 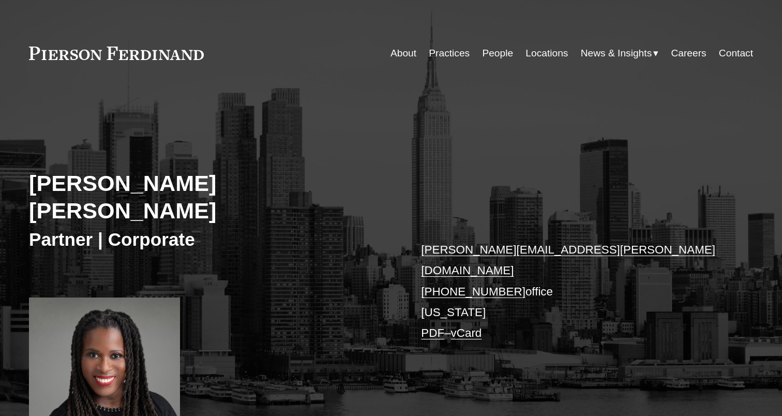 What do you see at coordinates (449, 53) in the screenshot?
I see `a: Practices` at bounding box center [449, 53].